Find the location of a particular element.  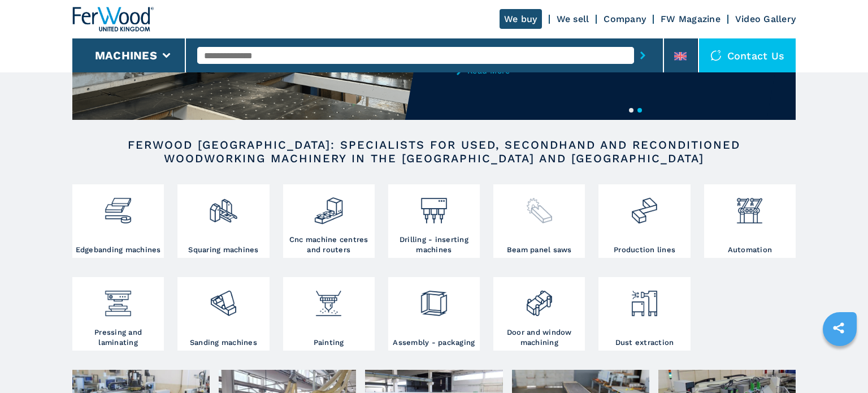

a: Company is located at coordinates (624, 18).